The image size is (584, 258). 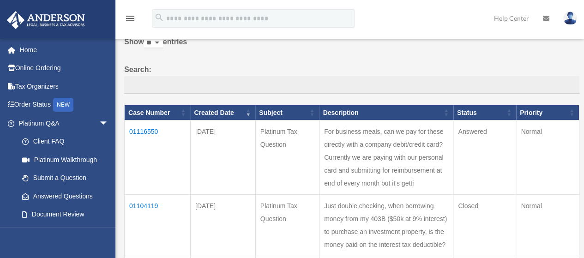 I want to click on a: Home, so click(x=64, y=50).